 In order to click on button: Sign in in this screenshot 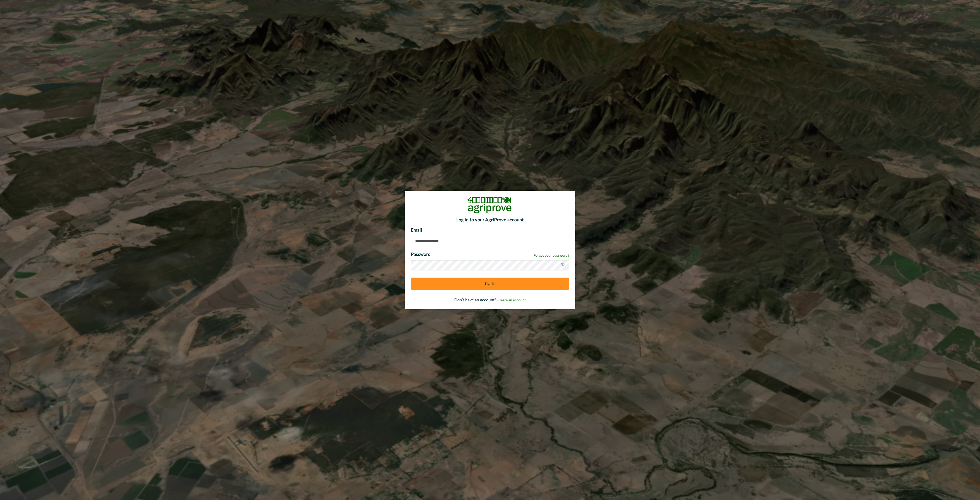, I will do `click(490, 284)`.